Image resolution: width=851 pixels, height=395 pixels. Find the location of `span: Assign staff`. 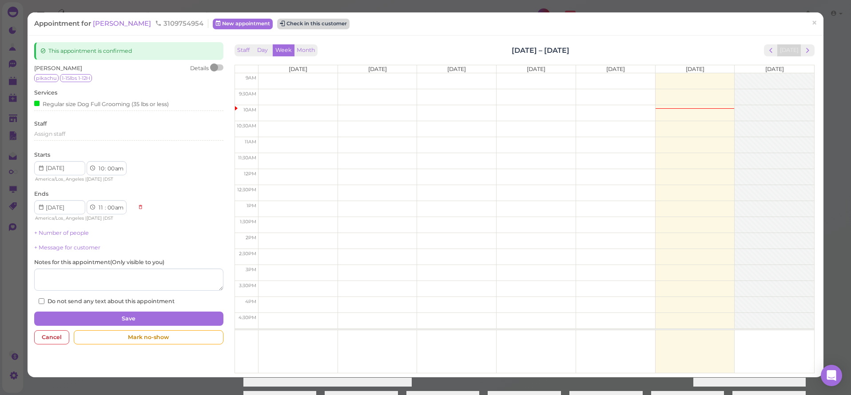

span: Assign staff is located at coordinates (50, 134).